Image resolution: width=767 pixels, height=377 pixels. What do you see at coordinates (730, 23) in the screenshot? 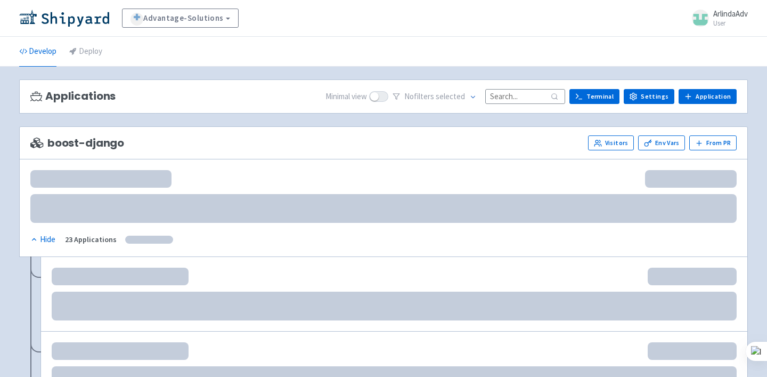
I see `small: User` at bounding box center [730, 23].